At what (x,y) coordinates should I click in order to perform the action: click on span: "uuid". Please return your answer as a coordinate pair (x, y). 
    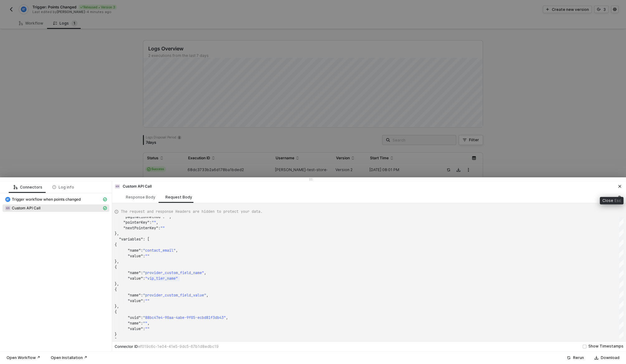
    Looking at the image, I should click on (134, 318).